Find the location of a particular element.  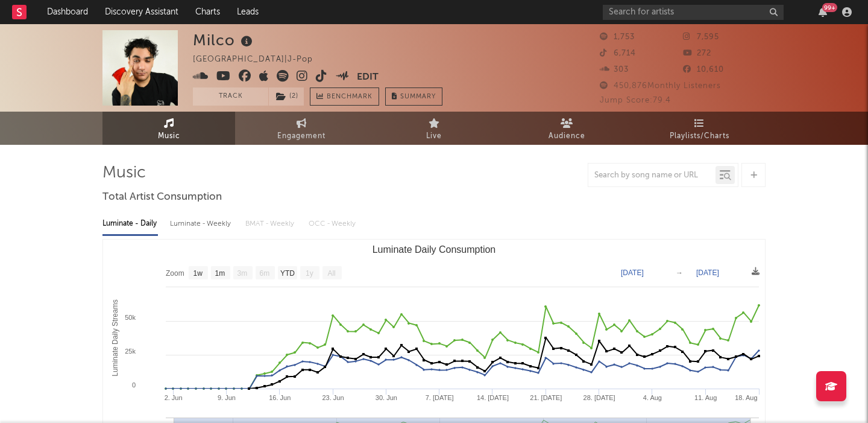

span: Playlists/Charts is located at coordinates (699, 137).